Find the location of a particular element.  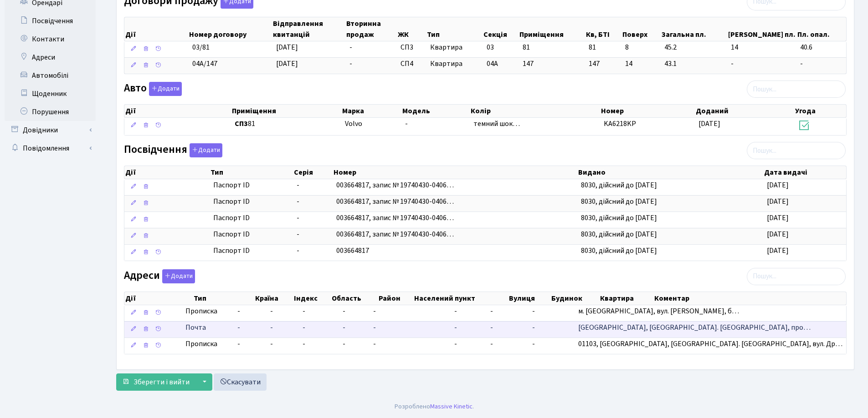

span: 8 is located at coordinates (641, 47).